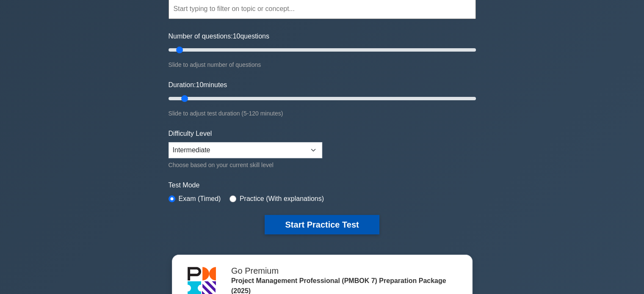 The height and width of the screenshot is (294, 644). I want to click on label: Difficulty Level, so click(190, 134).